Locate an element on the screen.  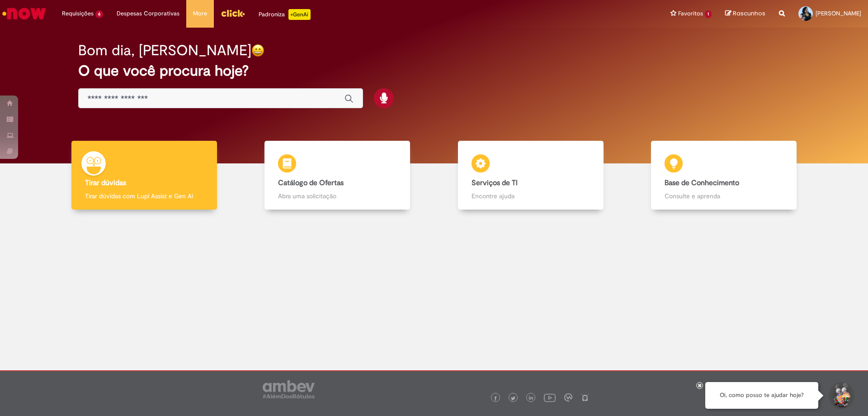
p: +GenAi is located at coordinates (299, 14).